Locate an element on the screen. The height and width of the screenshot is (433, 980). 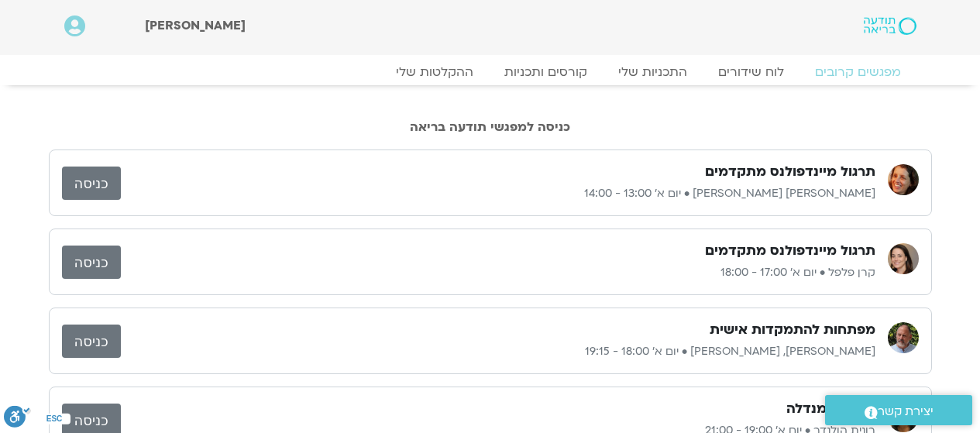
nav: Menu is located at coordinates (490, 72).